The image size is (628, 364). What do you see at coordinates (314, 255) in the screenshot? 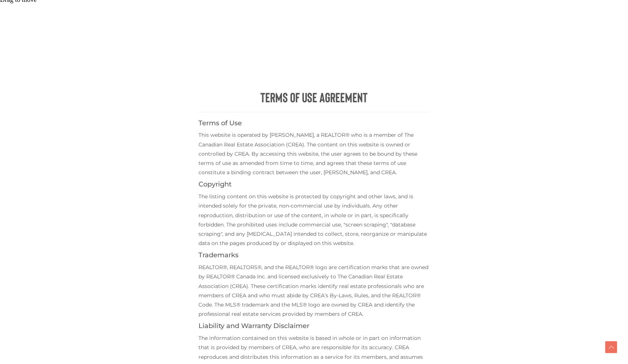
I see `h4: Trademarks` at bounding box center [314, 255].